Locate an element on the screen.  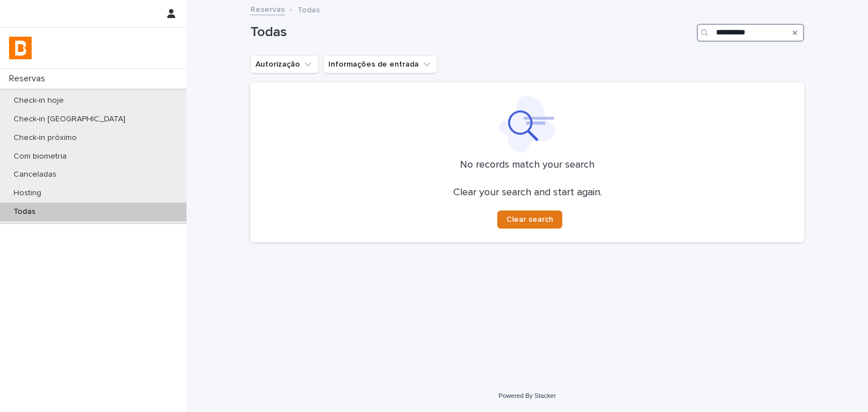
span: Clear search is located at coordinates (529, 220).